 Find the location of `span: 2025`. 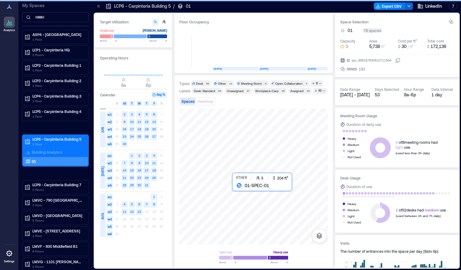

span: 2025 is located at coordinates (103, 109).